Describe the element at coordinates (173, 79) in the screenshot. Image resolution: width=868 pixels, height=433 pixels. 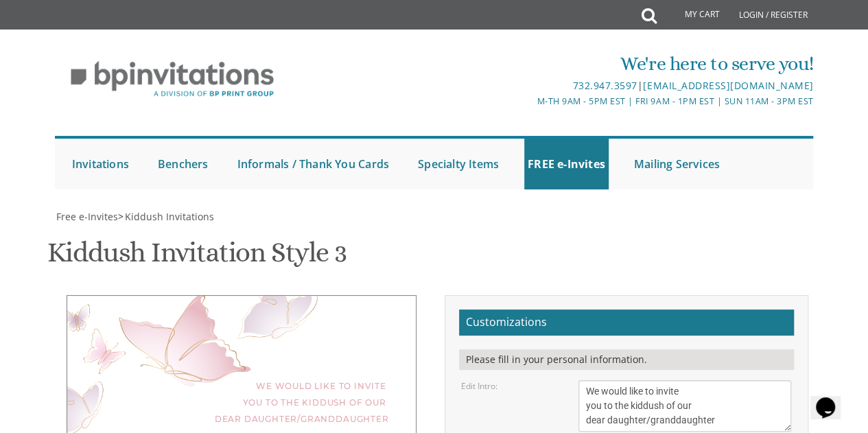
I see `img: BP Invitation Loft` at that location.